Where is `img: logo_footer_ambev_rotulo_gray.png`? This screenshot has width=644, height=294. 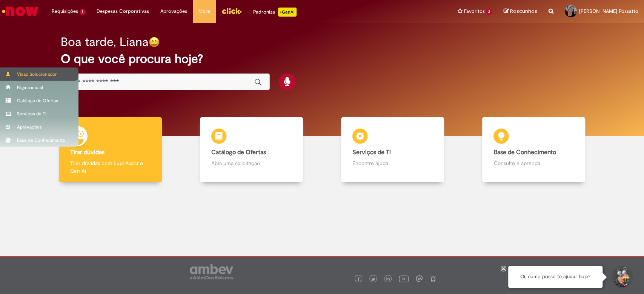
img: logo_footer_ambev_rotulo_gray.png is located at coordinates (211, 272).